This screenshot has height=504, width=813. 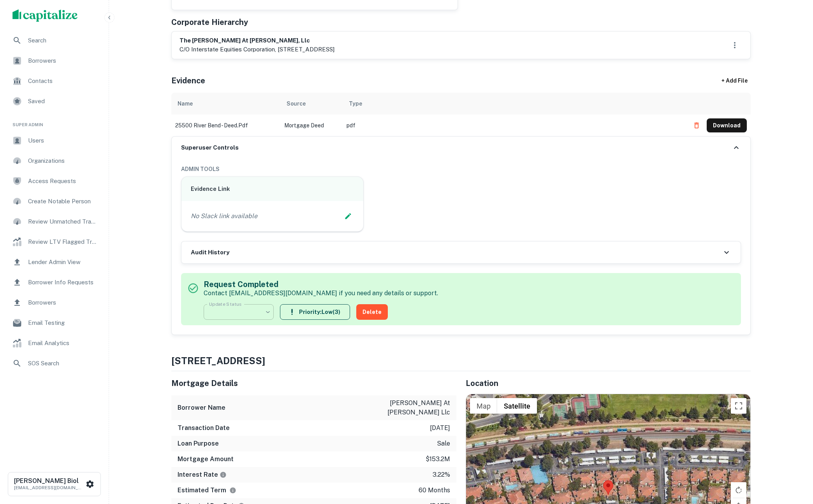 I want to click on h5: Request Completed, so click(x=321, y=284).